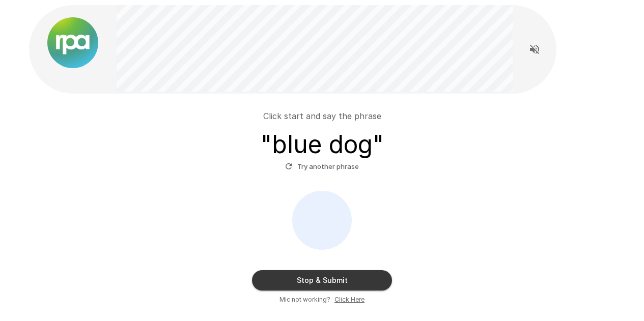  I want to click on button: Try another phrase, so click(322, 166).